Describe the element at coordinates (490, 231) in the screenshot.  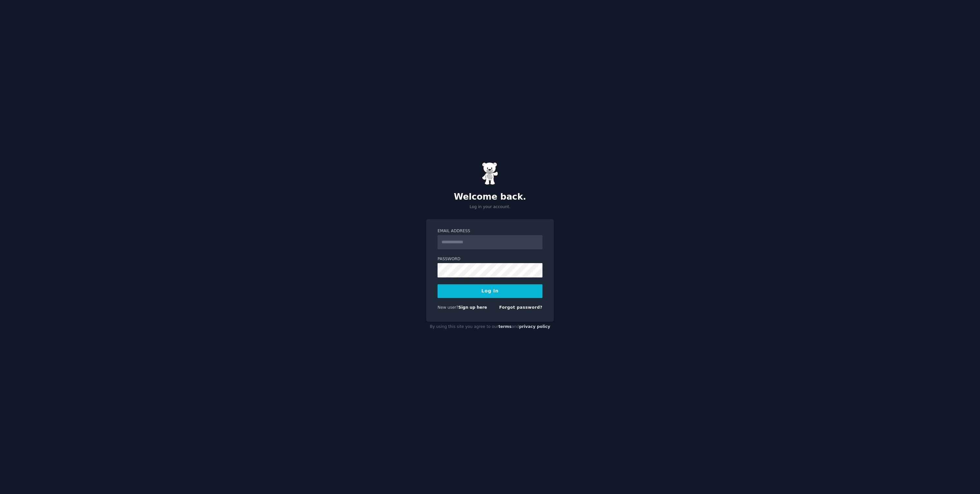
I see `label: Email Address` at that location.